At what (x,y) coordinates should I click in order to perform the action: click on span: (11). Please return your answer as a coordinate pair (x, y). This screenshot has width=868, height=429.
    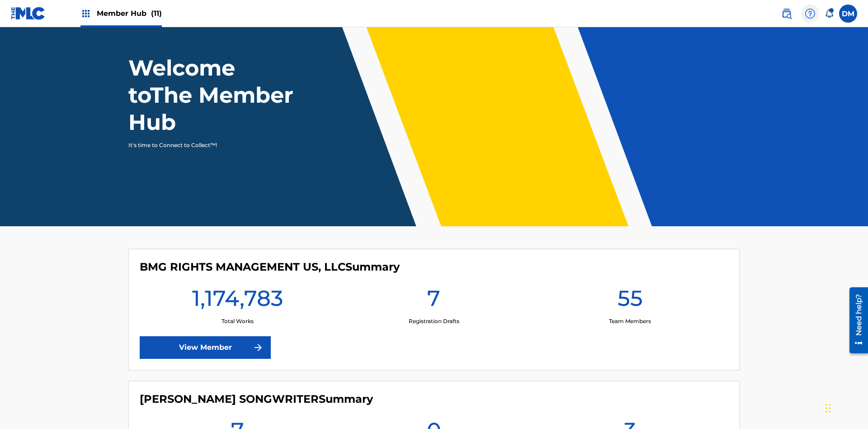
    Looking at the image, I should click on (156, 13).